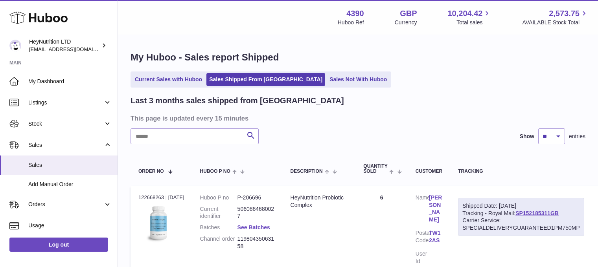  Describe the element at coordinates (319, 202) in the screenshot. I see `div: HeyNutrition Probiotic Complex` at that location.